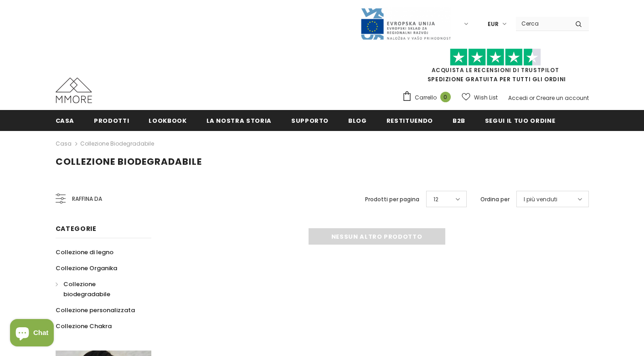 Image resolution: width=644 pixels, height=356 pixels. What do you see at coordinates (239, 121) in the screenshot?
I see `span: La nostra storia` at bounding box center [239, 121].